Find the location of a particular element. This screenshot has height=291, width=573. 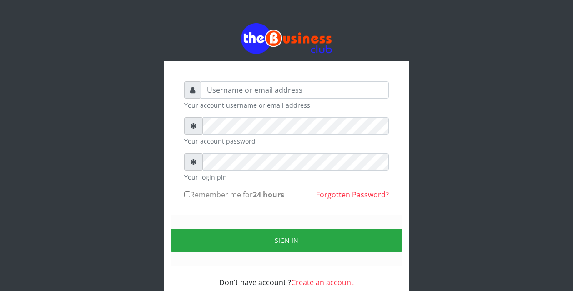

input: Remember me for24 hours is located at coordinates (187, 194).